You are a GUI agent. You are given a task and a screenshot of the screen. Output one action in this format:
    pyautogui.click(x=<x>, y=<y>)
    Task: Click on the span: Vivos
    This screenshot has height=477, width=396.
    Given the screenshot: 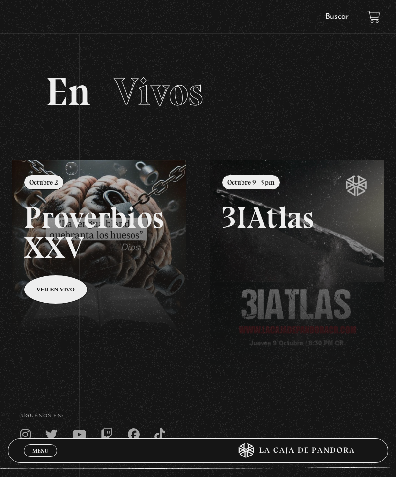 What is the action you would take?
    pyautogui.click(x=158, y=92)
    